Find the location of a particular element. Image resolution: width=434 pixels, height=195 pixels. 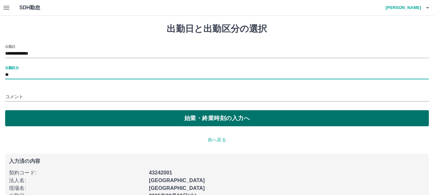

p: 入力済の内容 is located at coordinates (217, 161).